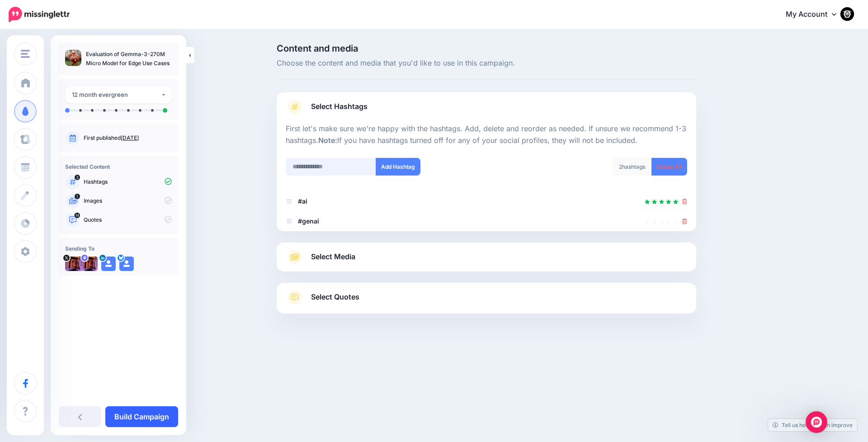 The width and height of the screenshot is (868, 442). Describe the element at coordinates (302, 201) in the screenshot. I see `b: #ai` at that location.